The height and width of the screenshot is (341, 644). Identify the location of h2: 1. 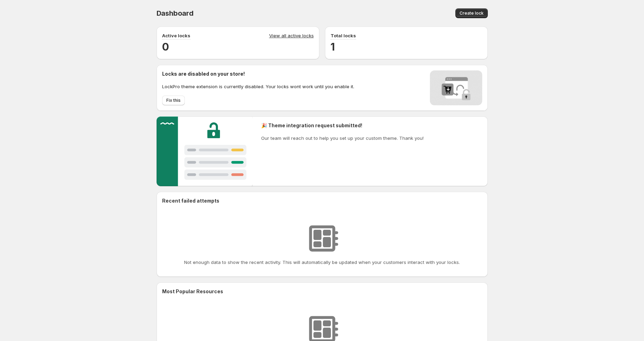
(406, 47).